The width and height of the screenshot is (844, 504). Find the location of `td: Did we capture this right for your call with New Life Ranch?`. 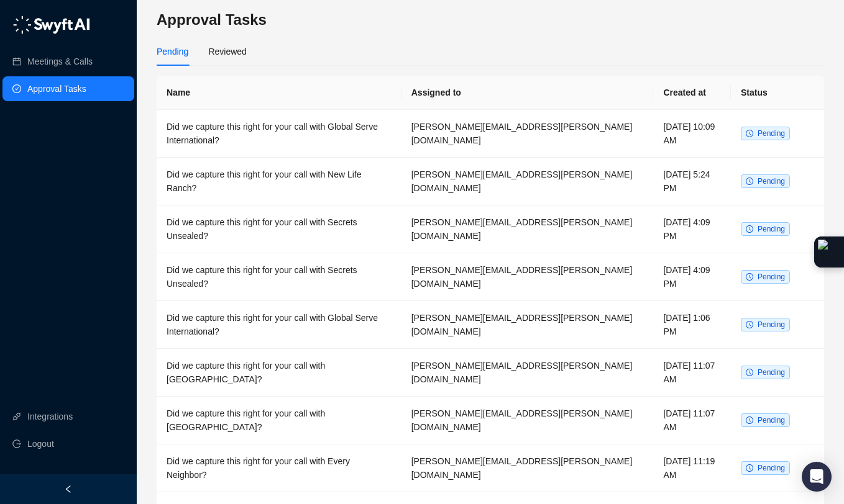

td: Did we capture this right for your call with New Life Ranch? is located at coordinates (279, 181).